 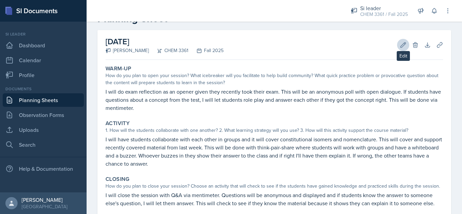 I want to click on div: Help & Documentation, so click(x=43, y=169).